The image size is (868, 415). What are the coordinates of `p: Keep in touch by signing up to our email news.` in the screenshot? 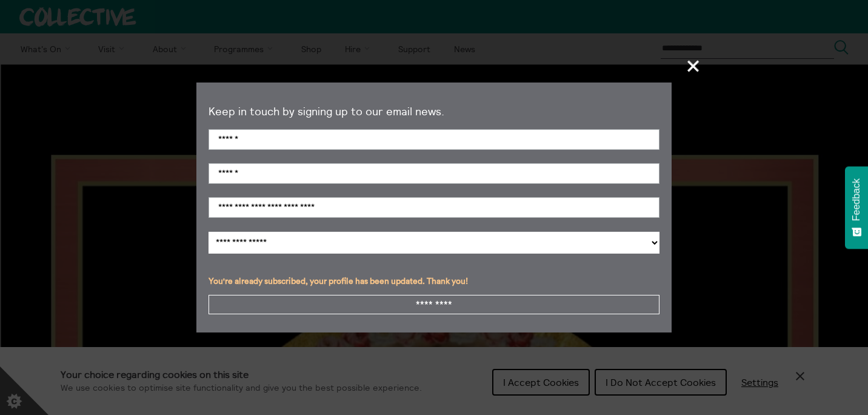 It's located at (434, 111).